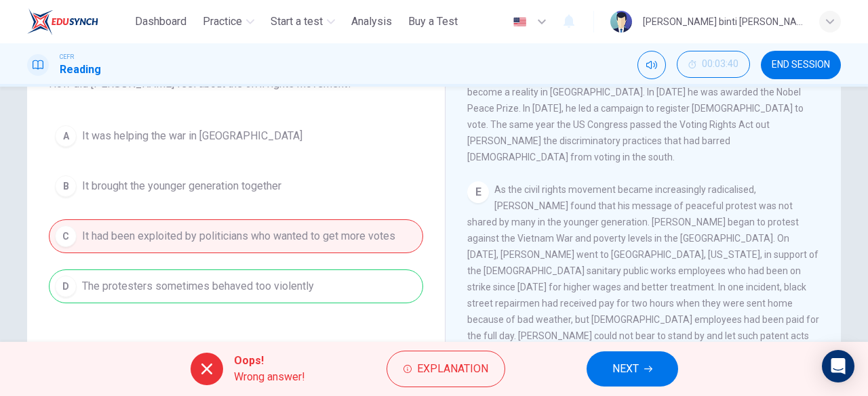 The width and height of the screenshot is (868, 396). What do you see at coordinates (78, 22) in the screenshot?
I see `a: ELTC logo` at bounding box center [78, 22].